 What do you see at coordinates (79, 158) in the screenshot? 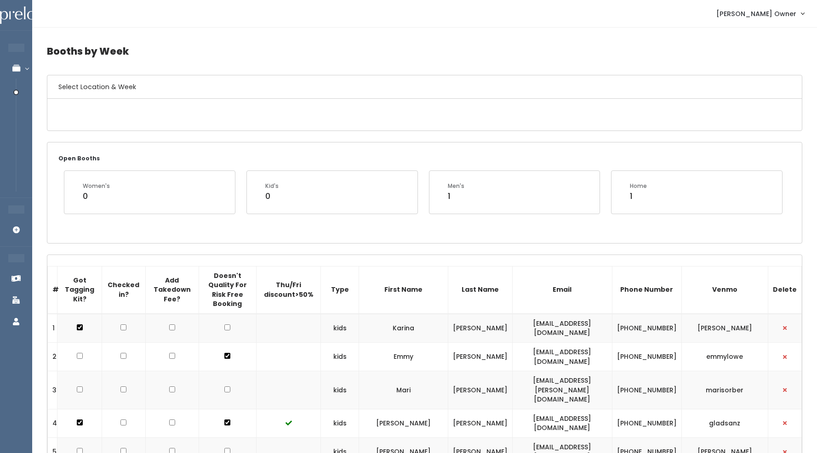
I see `small: Open Booths` at bounding box center [79, 158].